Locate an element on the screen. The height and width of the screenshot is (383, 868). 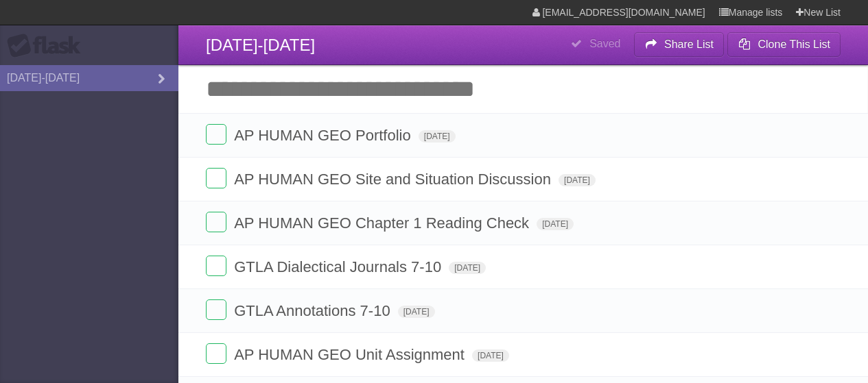
b: Saved is located at coordinates (605, 43).